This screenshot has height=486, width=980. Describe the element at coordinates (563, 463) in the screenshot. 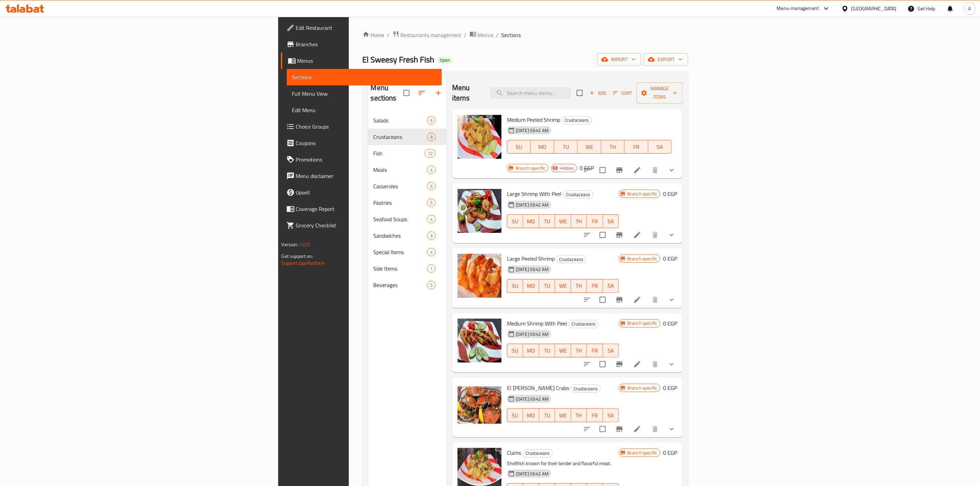

I see `p: Shellfish known for their tender and flavorful meat.` at that location.